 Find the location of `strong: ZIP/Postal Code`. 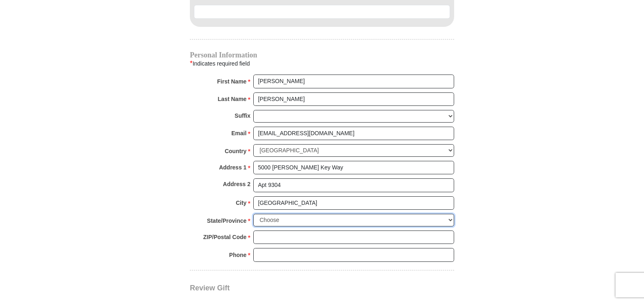

strong: ZIP/Postal Code is located at coordinates (225, 237).